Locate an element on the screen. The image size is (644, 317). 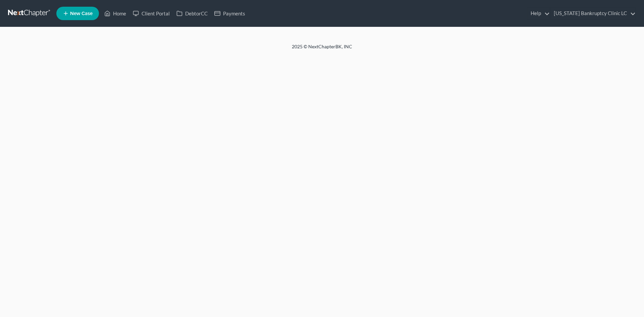
a: Home is located at coordinates (115, 14).